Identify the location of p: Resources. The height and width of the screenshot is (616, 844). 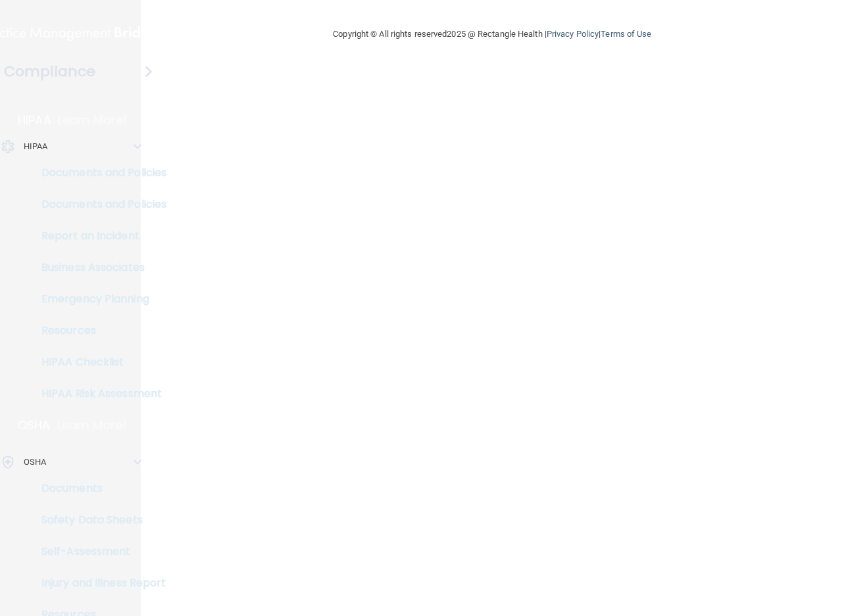
(98, 330).